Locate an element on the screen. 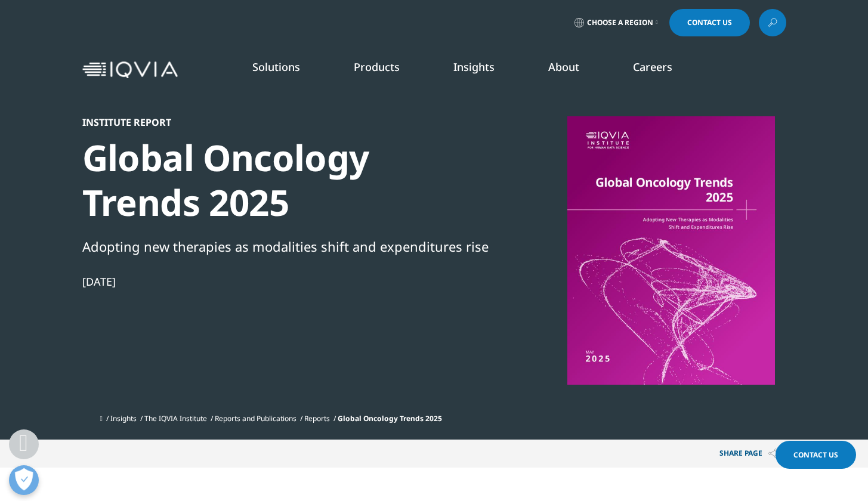  button: Share PAGEShare PAGE is located at coordinates (749, 453).